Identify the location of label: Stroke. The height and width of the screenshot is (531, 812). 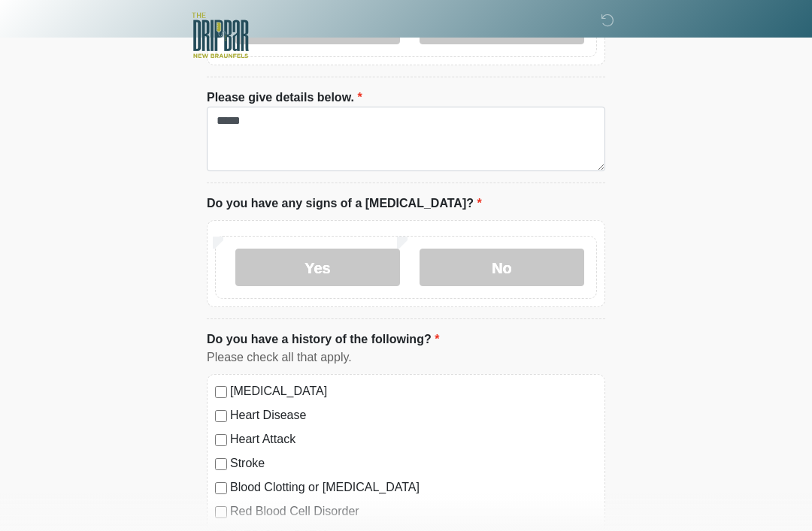
(413, 463).